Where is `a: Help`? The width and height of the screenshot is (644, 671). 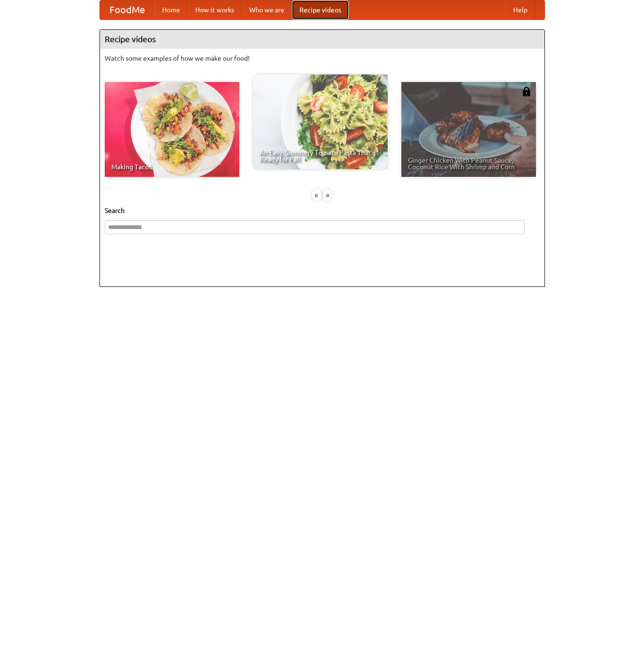
a: Help is located at coordinates (521, 10).